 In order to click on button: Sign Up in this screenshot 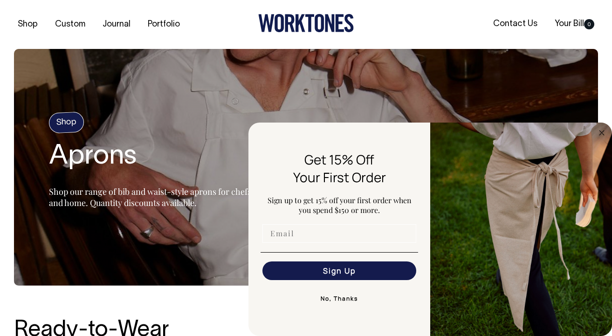, I will do `click(339, 271)`.